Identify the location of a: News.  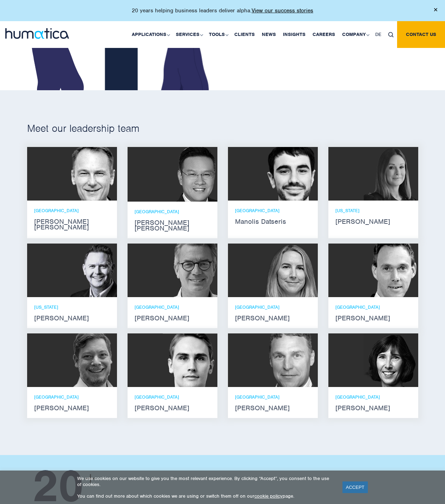
(269, 35).